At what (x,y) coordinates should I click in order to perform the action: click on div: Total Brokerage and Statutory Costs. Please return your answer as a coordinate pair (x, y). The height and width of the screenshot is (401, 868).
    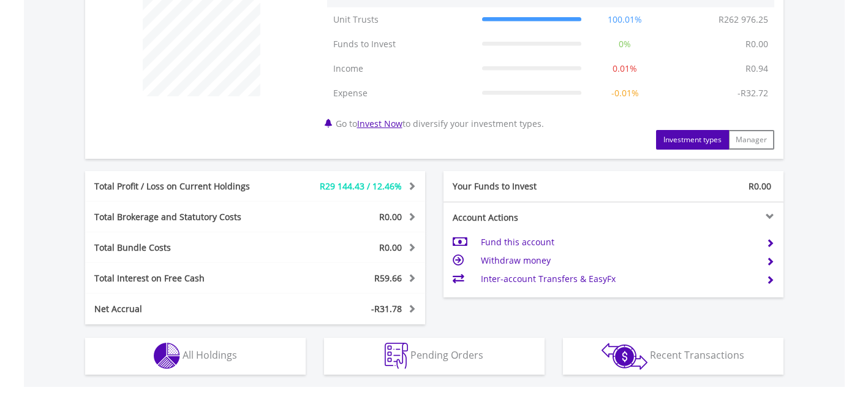
    Looking at the image, I should click on (184, 217).